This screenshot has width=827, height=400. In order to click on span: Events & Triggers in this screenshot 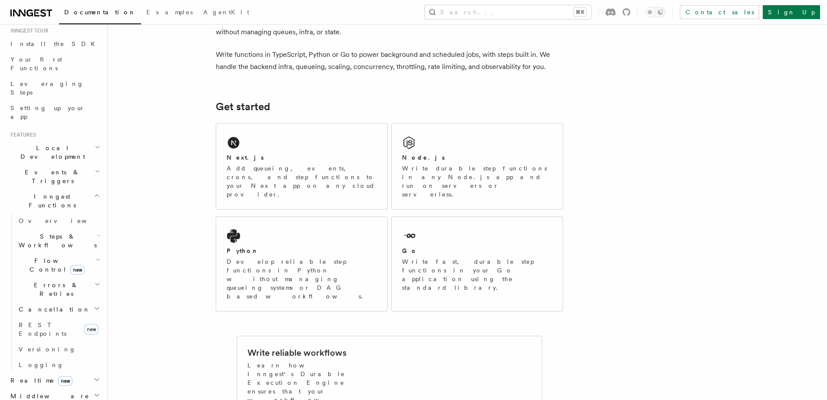, I will do `click(51, 177)`.